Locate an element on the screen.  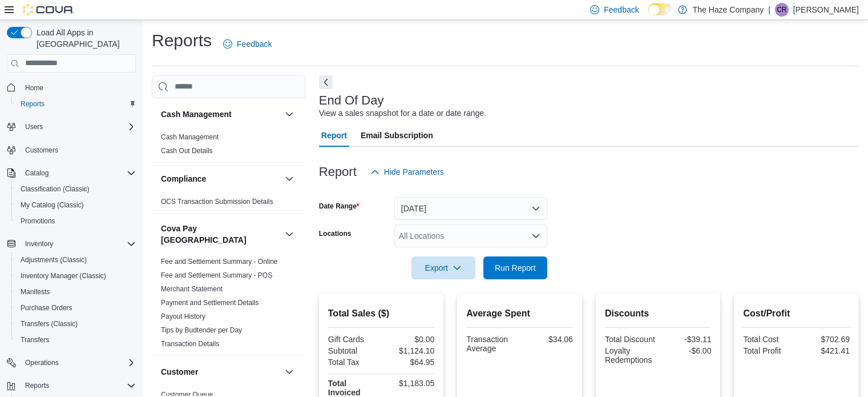
a: Home is located at coordinates (34, 88).